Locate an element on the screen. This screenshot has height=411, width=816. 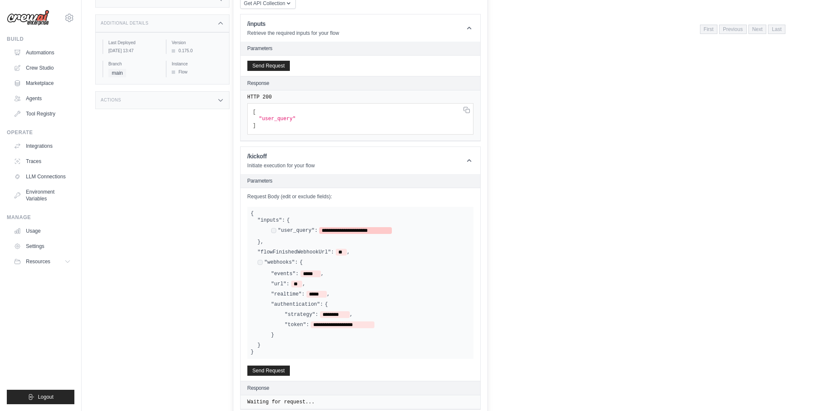
h1: /kickoff is located at coordinates (281, 156).